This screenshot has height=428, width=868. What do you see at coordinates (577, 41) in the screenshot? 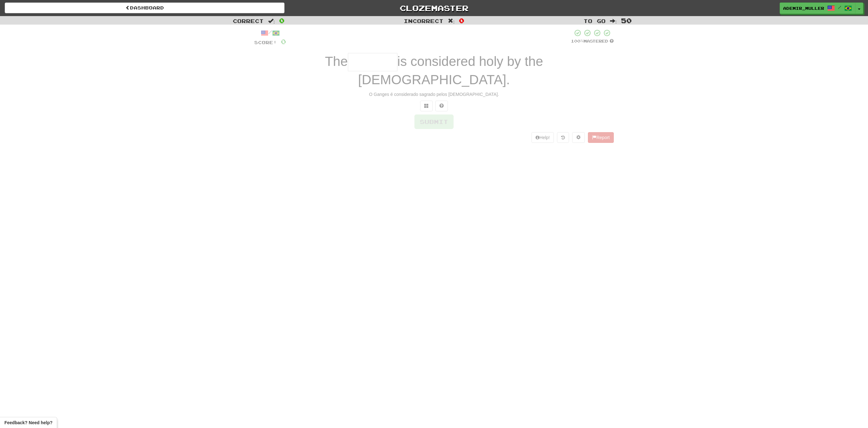
I see `span: 100 %` at bounding box center [577, 41].